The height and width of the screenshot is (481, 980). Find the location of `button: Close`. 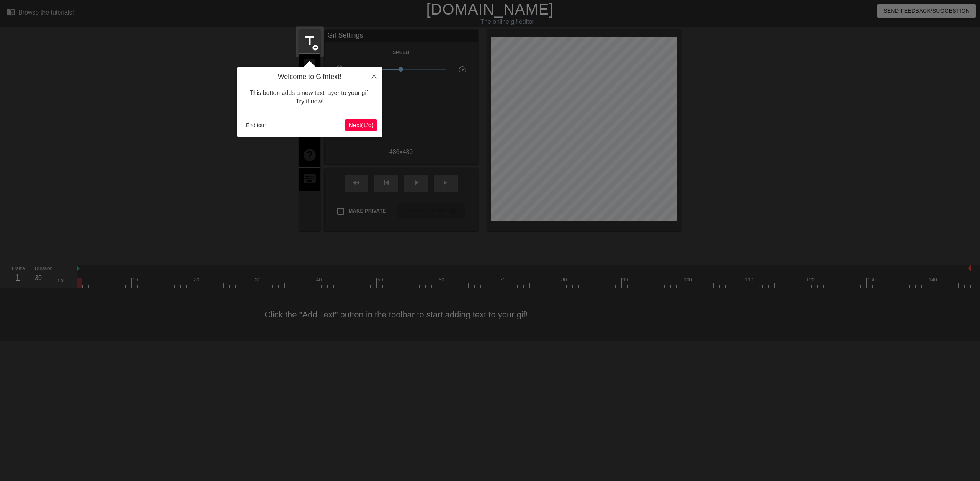

button: Close is located at coordinates (374, 76).